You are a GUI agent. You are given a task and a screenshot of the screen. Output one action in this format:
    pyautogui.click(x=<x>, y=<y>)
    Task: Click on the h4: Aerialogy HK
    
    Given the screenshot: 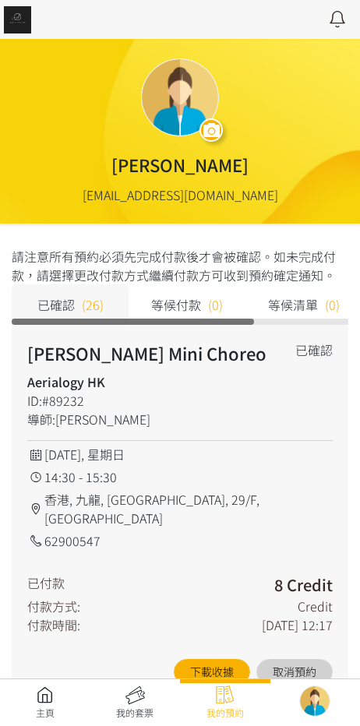 What is the action you would take?
    pyautogui.click(x=150, y=382)
    